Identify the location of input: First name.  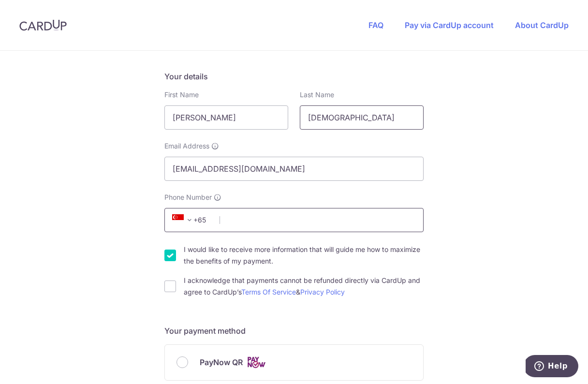
(226, 117).